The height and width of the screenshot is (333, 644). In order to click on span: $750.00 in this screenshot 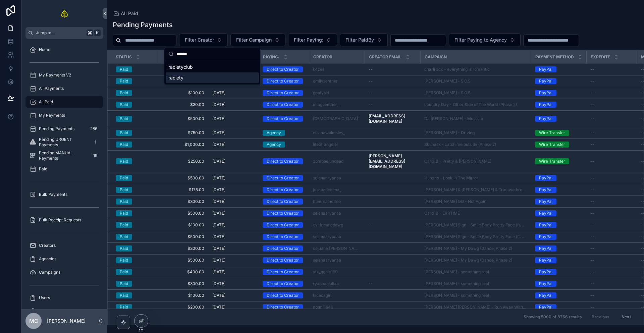, I will do `click(183, 133)`.